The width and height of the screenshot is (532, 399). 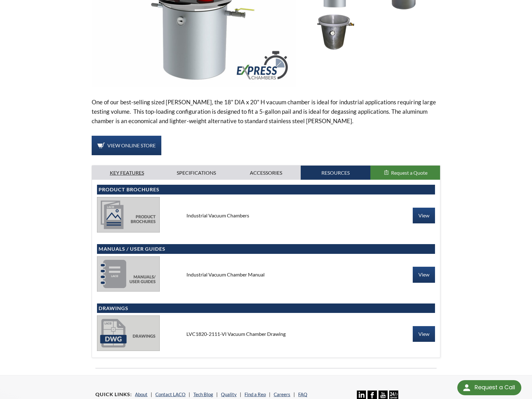 I want to click on h4: Manuals / User Guides, so click(x=266, y=249).